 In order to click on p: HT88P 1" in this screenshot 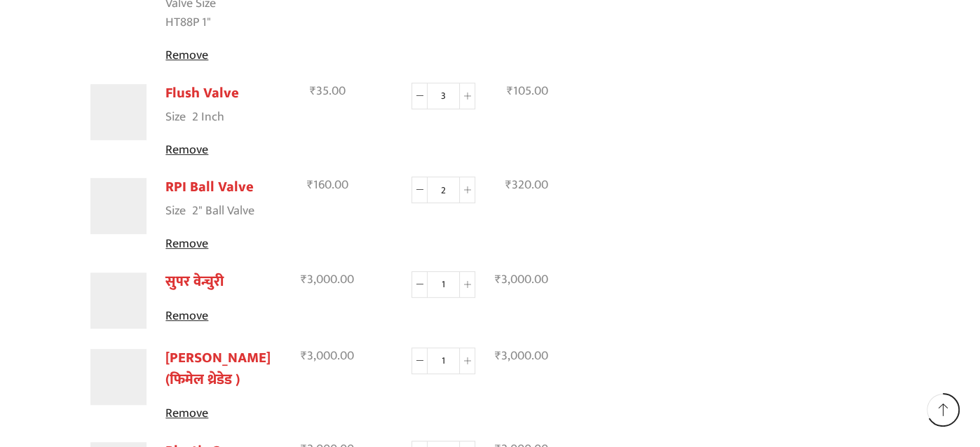, I will do `click(188, 23)`.